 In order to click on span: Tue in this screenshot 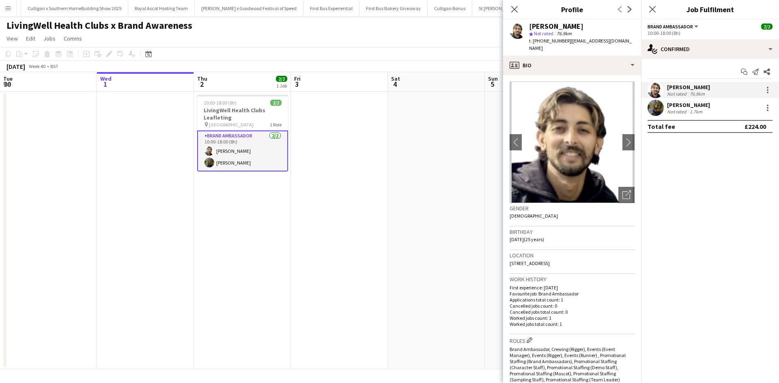, I will do `click(8, 79)`.